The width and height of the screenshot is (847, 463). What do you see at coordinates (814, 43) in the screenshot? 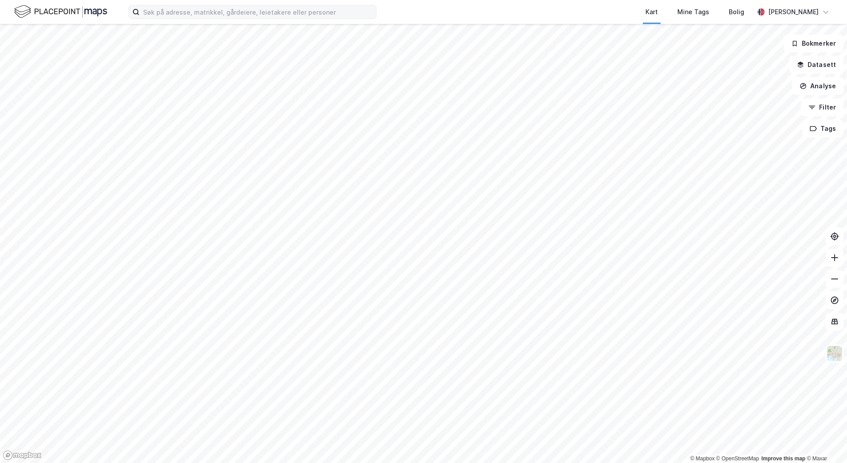
I see `button: Bokmerker` at bounding box center [814, 43].